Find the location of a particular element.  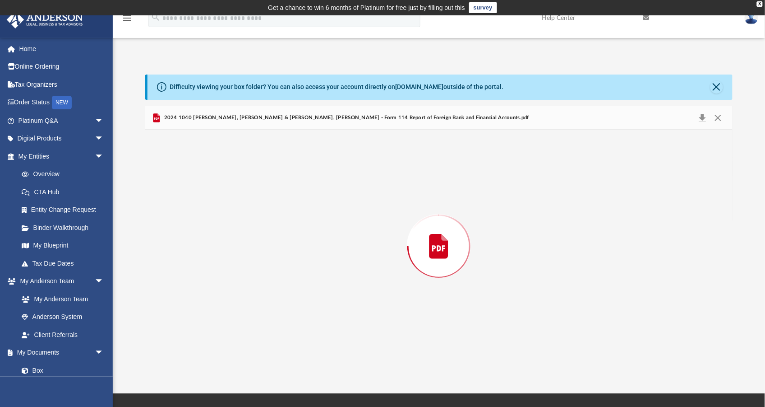

img: Anderson Advisors Platinum Portal is located at coordinates (45, 19).